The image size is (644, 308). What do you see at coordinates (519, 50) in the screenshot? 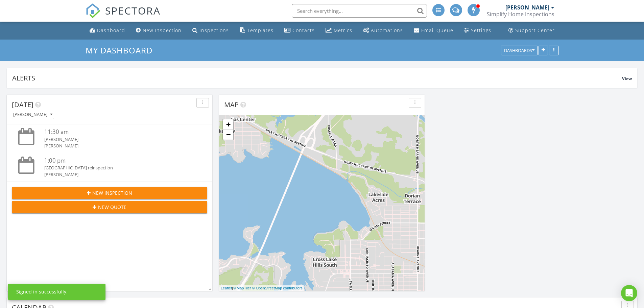
I see `div: Dashboards` at bounding box center [519, 50].